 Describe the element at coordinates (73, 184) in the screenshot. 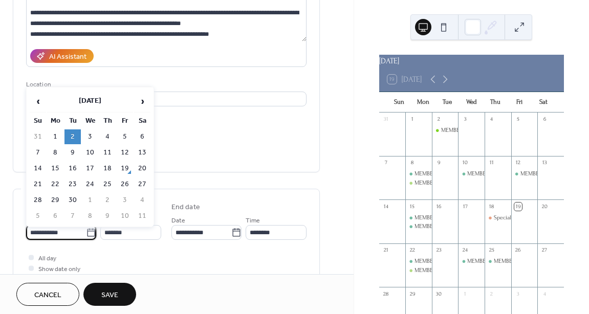

I see `td: 23` at that location.